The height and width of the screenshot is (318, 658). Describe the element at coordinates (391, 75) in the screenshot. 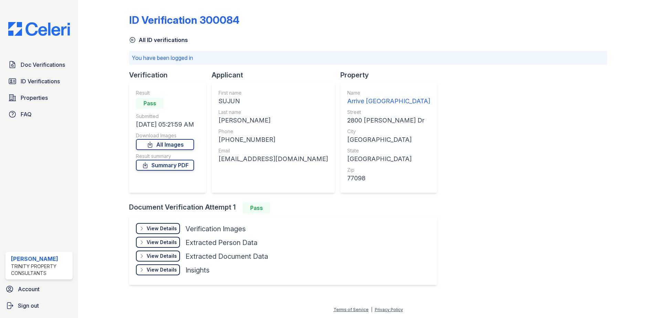

I see `div: Property` at that location.